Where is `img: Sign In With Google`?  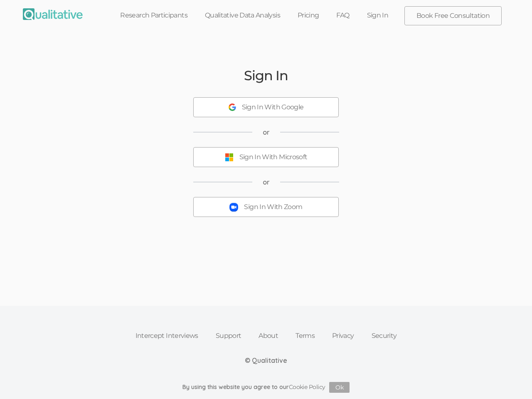 img: Sign In With Google is located at coordinates (232, 107).